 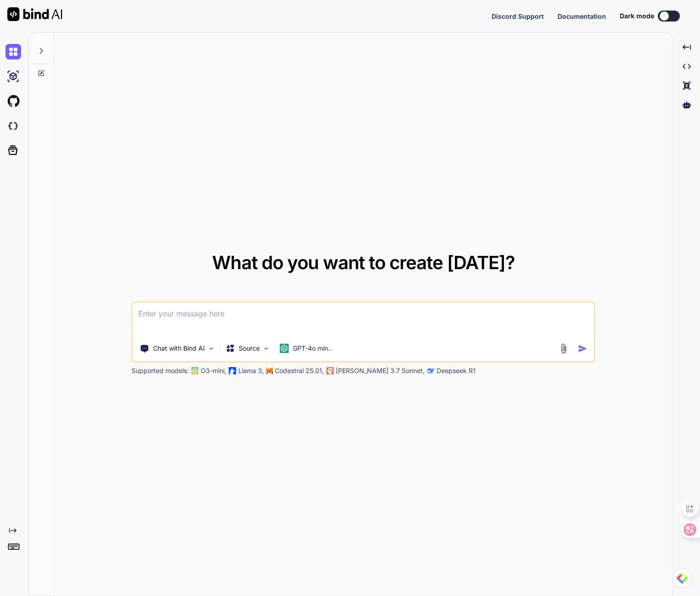 What do you see at coordinates (518, 16) in the screenshot?
I see `button: Discord Support` at bounding box center [518, 16].